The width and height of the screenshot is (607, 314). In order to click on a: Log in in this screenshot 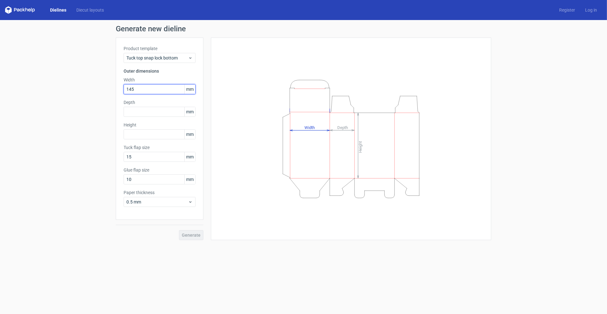, I will do `click(591, 10)`.